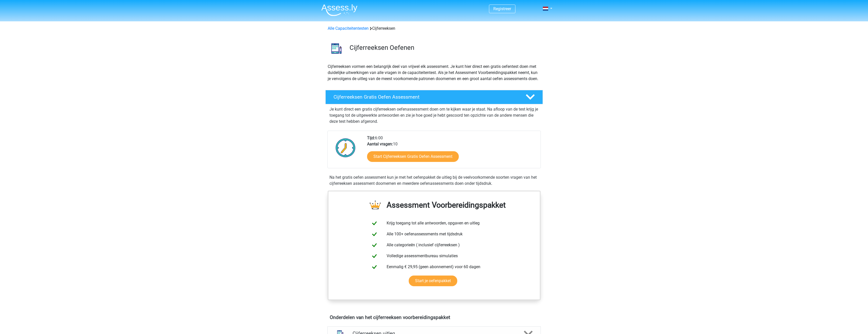 The height and width of the screenshot is (334, 868). Describe the element at coordinates (337, 48) in the screenshot. I see `img: cijferreeksen` at that location.